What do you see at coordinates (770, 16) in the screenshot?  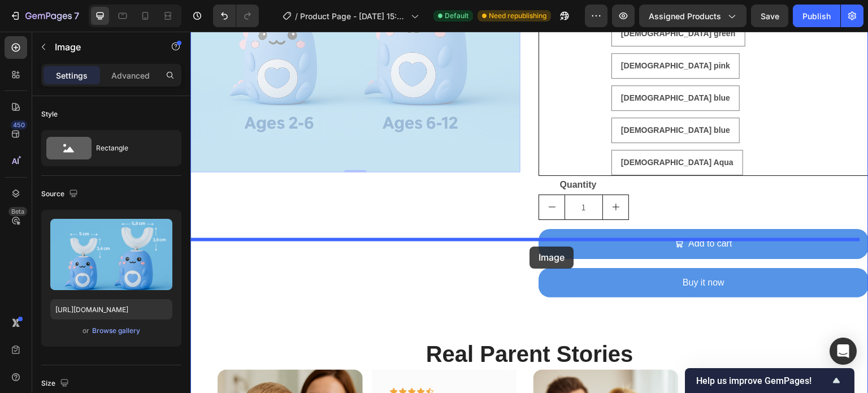 I see `span: Save` at bounding box center [770, 16].